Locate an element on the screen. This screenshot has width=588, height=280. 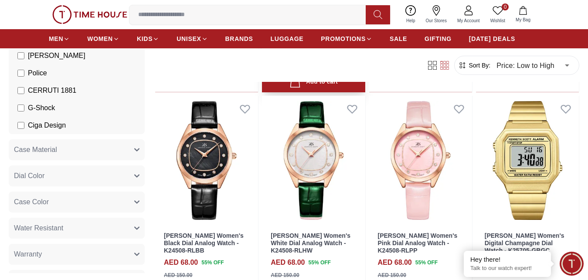
span: Water Resistant is located at coordinates (38, 229).